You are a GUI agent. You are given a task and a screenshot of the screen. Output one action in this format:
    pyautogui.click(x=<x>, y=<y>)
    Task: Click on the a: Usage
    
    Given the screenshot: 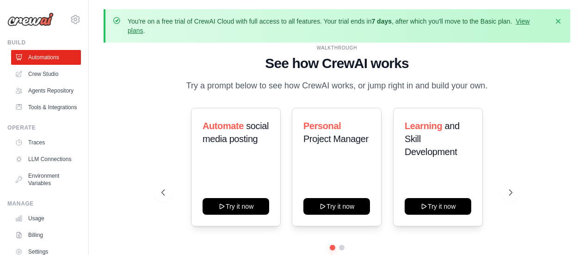 What is the action you would take?
    pyautogui.click(x=46, y=218)
    